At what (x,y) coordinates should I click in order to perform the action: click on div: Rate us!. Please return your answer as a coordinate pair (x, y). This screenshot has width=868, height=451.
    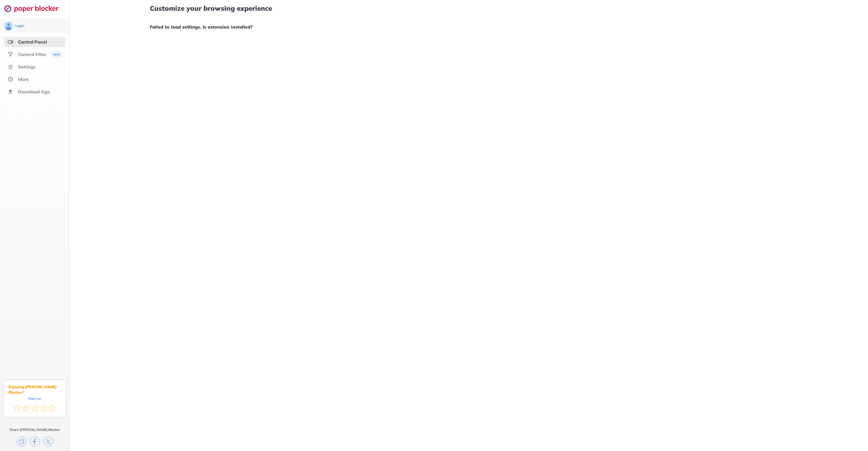
    Looking at the image, I should click on (35, 398).